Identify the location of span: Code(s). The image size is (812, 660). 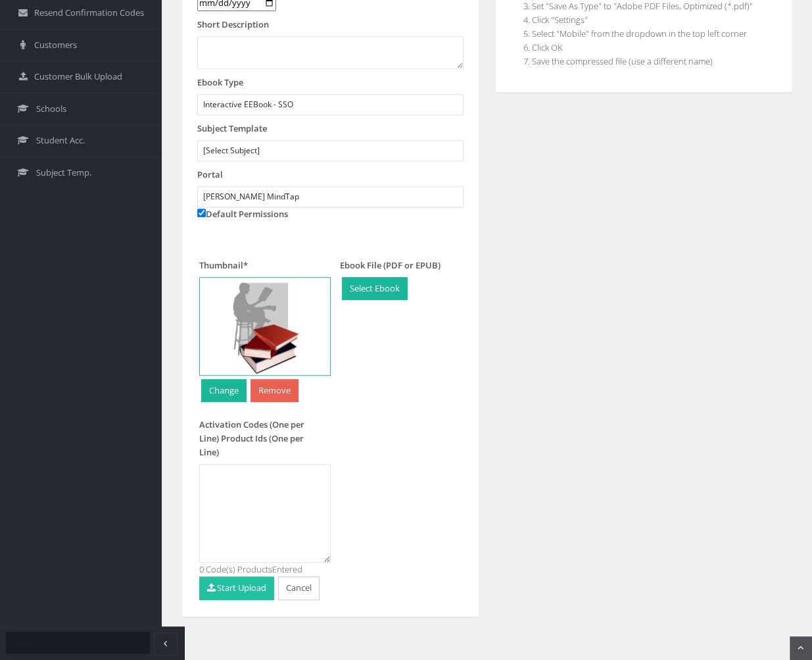
(221, 569).